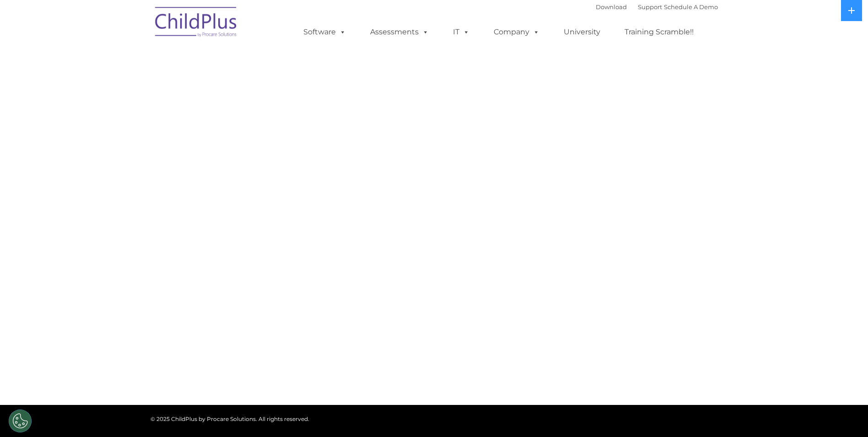 This screenshot has width=868, height=437. What do you see at coordinates (400, 32) in the screenshot?
I see `a: Assessments` at bounding box center [400, 32].